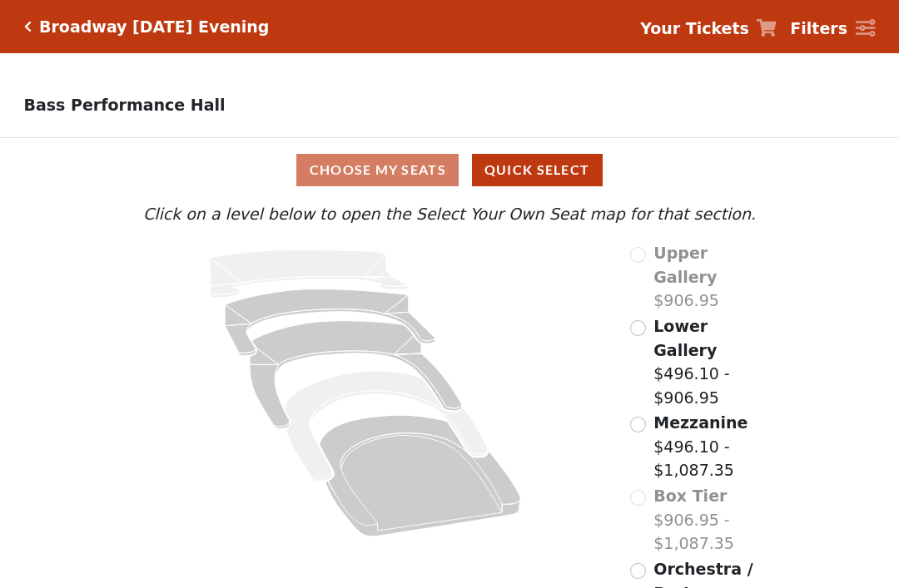  Describe the element at coordinates (714, 361) in the screenshot. I see `label: $496.10 - $906.95` at that location.